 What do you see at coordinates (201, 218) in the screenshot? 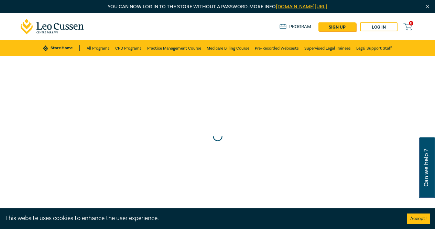
I see `div: This website uses cookies to enhance the user experience.` at bounding box center [201, 218].